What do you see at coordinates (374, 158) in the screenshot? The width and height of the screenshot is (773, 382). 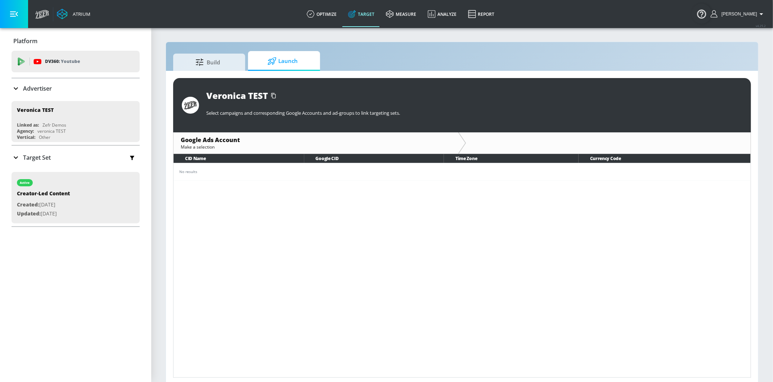 I see `th: Google CID` at bounding box center [374, 158].